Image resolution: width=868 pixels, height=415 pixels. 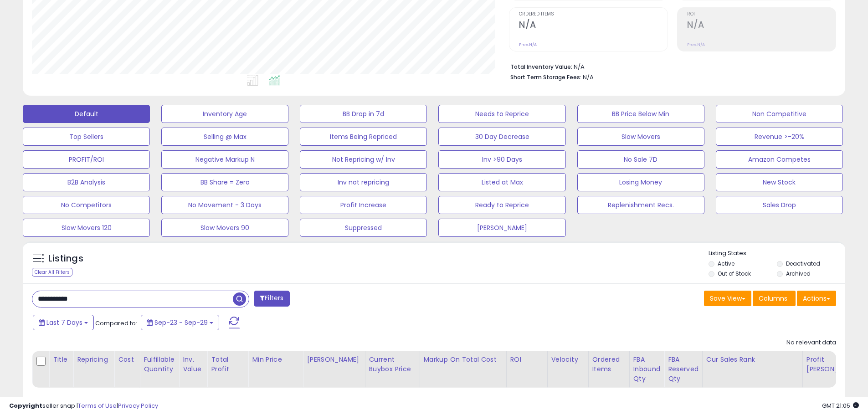 I want to click on button: Default, so click(x=86, y=114).